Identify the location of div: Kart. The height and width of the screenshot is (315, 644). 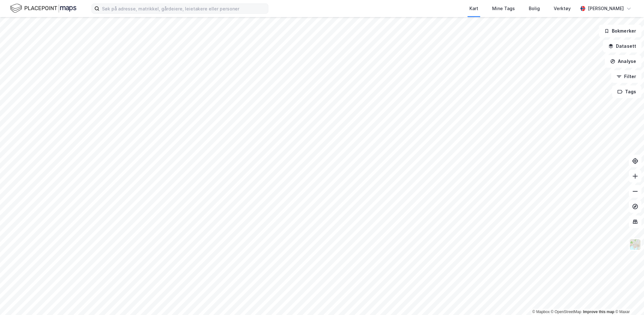
(474, 8).